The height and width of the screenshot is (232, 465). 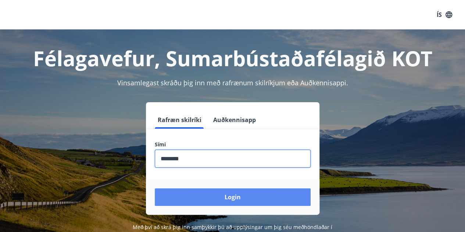 I want to click on button: Auðkennisapp, so click(x=234, y=120).